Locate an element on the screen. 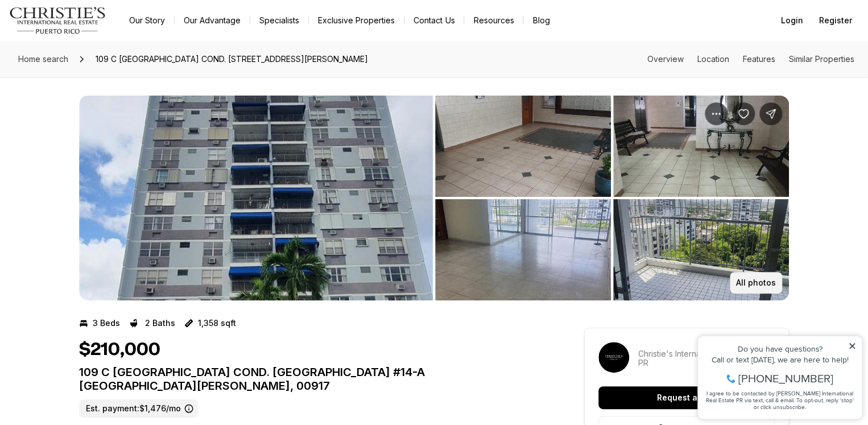 This screenshot has height=425, width=868. img: logo is located at coordinates (57, 20).